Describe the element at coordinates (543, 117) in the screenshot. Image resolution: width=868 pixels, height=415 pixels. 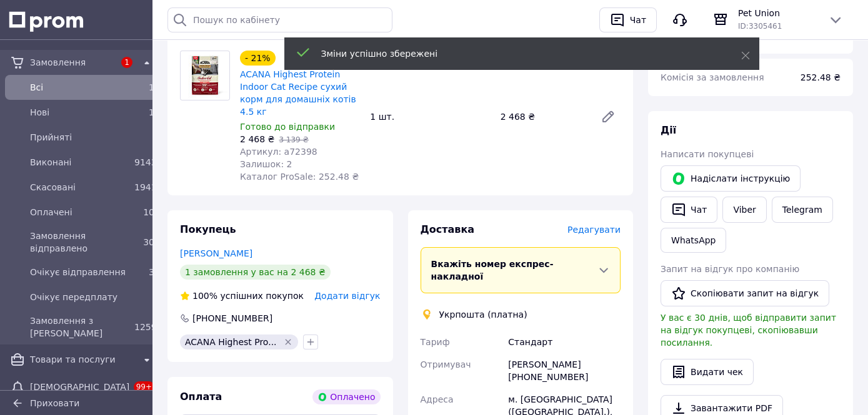
I see `div: 2 468 ₴` at that location.